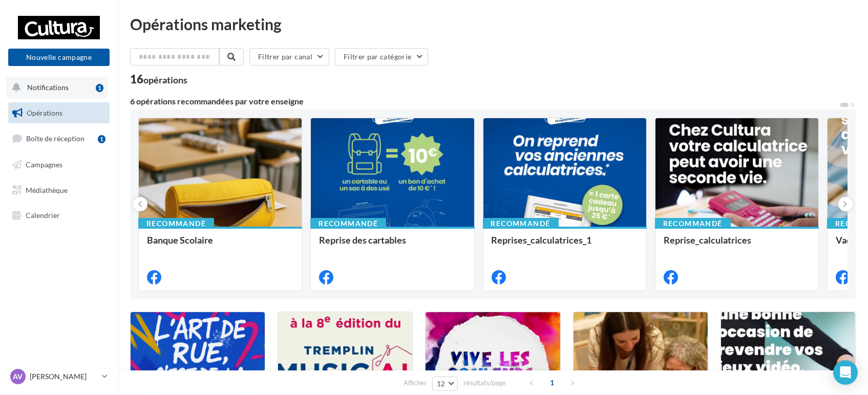 The image size is (868, 395). I want to click on div: opérations, so click(165, 80).